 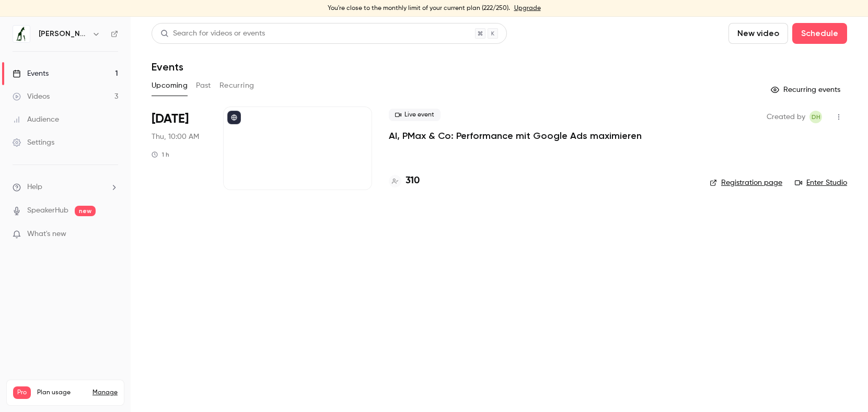 What do you see at coordinates (169, 86) in the screenshot?
I see `button: Upcoming` at bounding box center [169, 86].